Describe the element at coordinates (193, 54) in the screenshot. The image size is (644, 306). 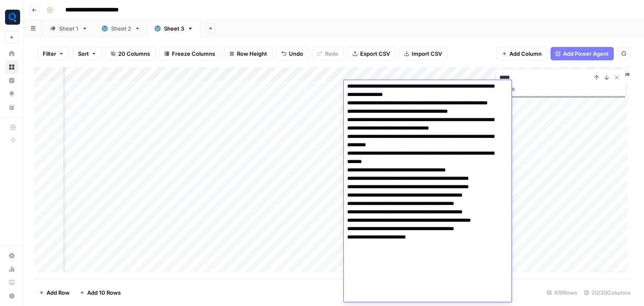
I see `span: Freeze Columns` at that location.